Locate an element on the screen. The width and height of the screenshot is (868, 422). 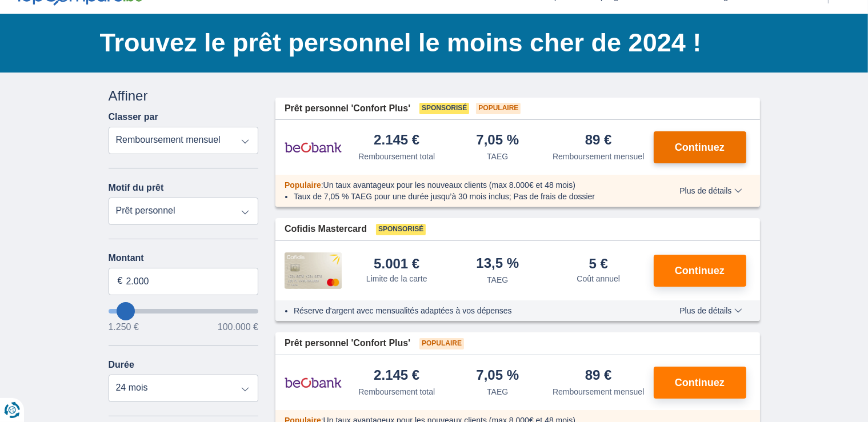
input: wantToBorrow is located at coordinates (183, 311).